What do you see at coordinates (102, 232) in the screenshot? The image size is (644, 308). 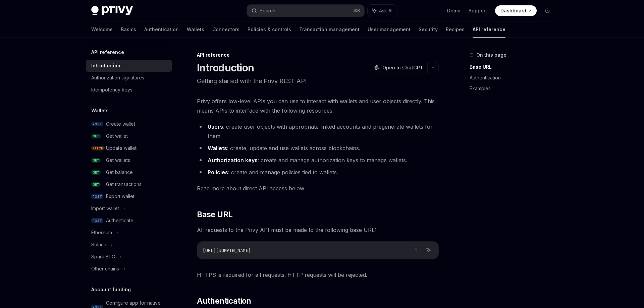 I see `div: Ethereum` at bounding box center [102, 232].